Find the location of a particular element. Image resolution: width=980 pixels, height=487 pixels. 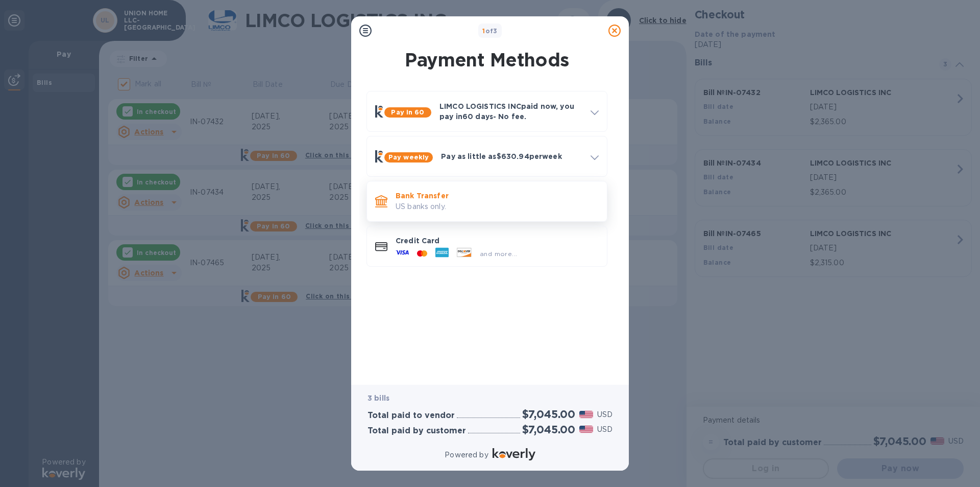

b: of 3 is located at coordinates (490, 31).